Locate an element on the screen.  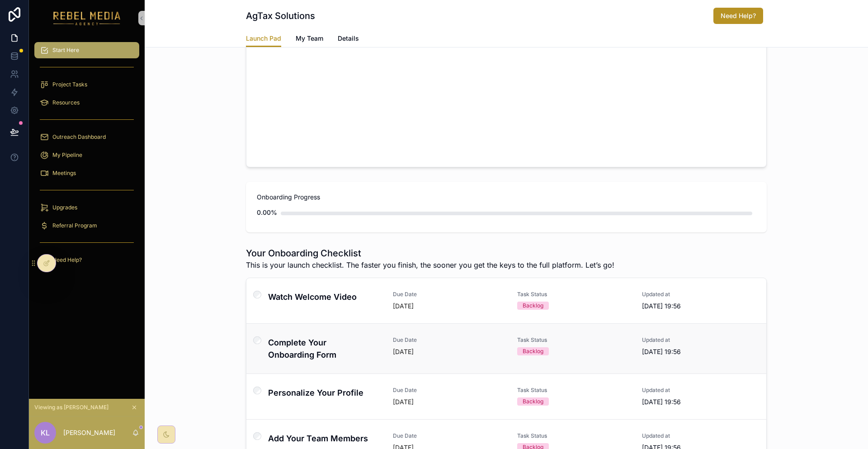
a: Meetings is located at coordinates (87, 173).